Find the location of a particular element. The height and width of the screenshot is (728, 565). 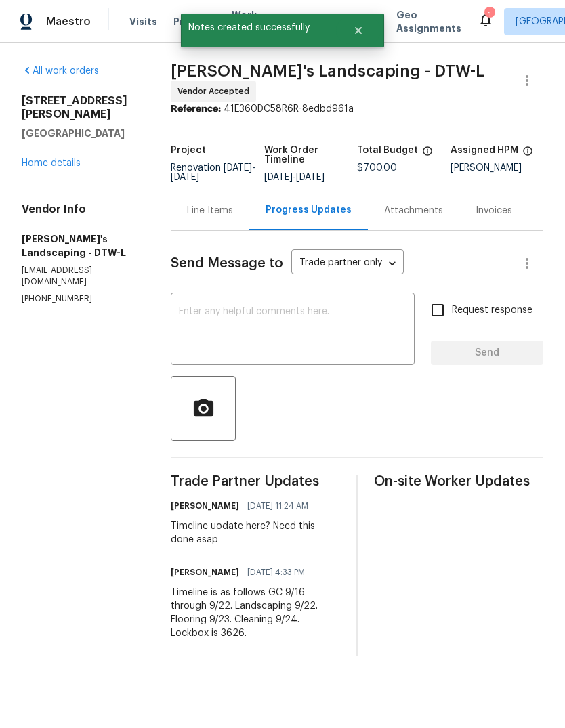

div: 1 is located at coordinates (489, 15).